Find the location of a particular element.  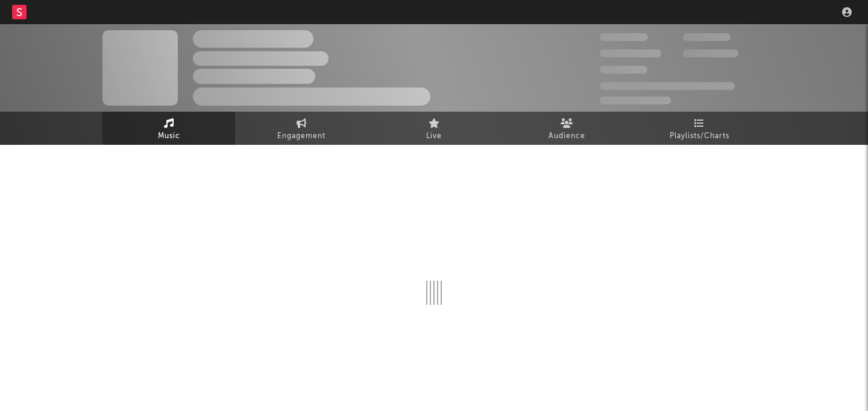

span: 1,000,000 is located at coordinates (711, 53).